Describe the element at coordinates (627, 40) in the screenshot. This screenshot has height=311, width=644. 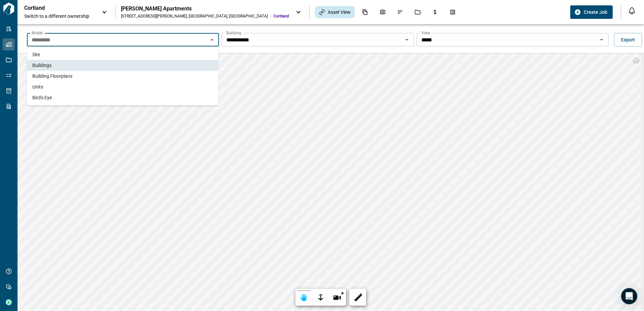
I see `button: Export` at that location.